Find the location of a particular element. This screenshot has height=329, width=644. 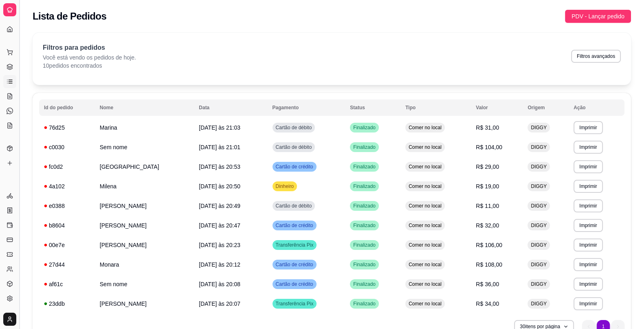

button: PDV - Lançar pedido is located at coordinates (598, 16).